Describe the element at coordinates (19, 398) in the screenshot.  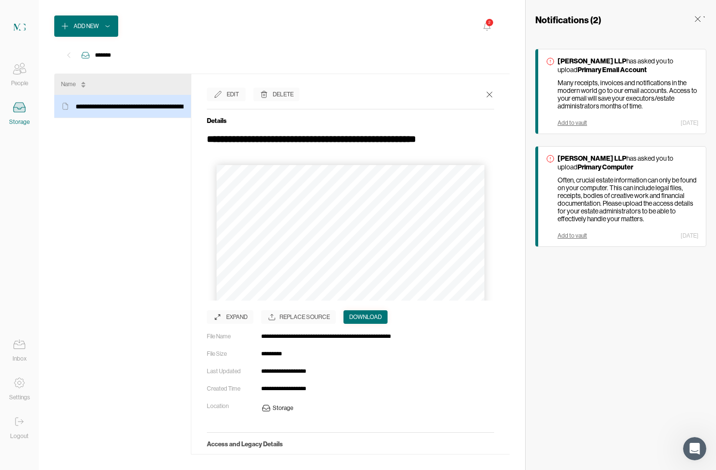
I see `div: Settings` at that location.